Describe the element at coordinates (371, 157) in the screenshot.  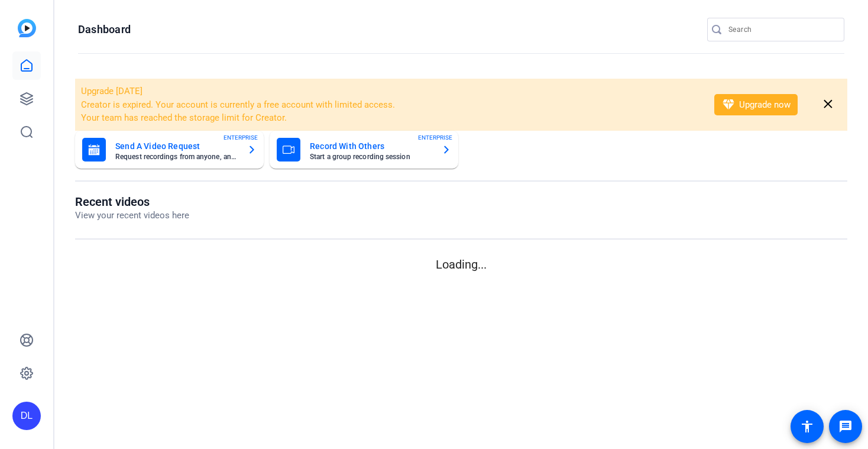
I see `mat-card-subtitle: Start a group recording session` at that location.